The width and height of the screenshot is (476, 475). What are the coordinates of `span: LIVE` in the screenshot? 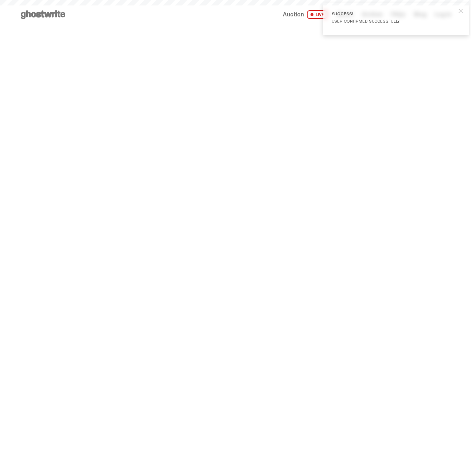 It's located at (317, 15).